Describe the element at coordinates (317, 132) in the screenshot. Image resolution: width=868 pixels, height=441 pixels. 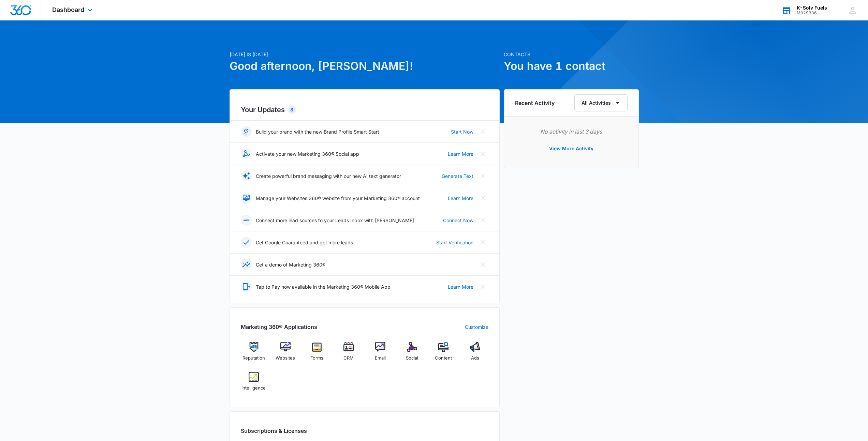
I see `p: Build your brand with the new Brand Profile Smart Start` at that location.